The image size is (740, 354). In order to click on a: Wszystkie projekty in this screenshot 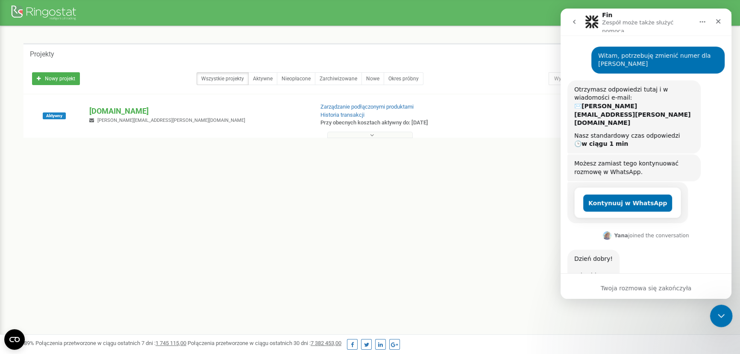, I will do `click(222, 79)`.